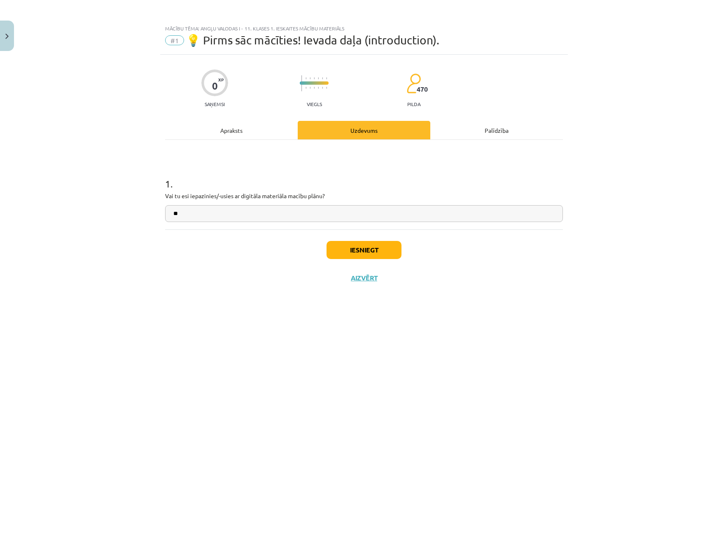 The image size is (728, 560). I want to click on div: 0, so click(215, 86).